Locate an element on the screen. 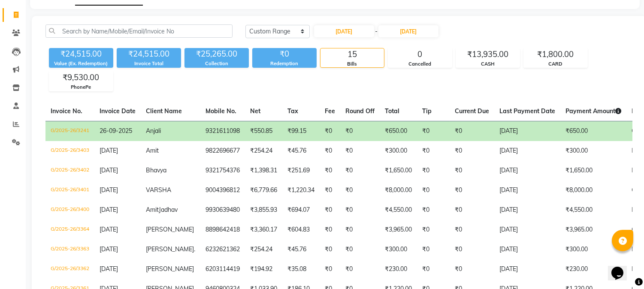  div: Collection is located at coordinates (216, 63).